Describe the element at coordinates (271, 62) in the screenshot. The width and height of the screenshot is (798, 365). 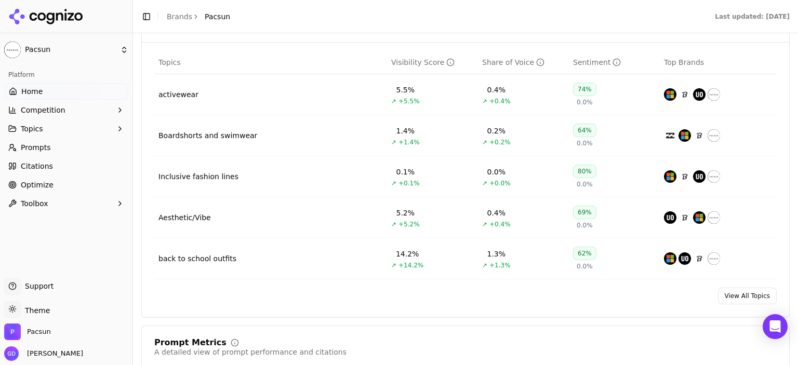
I see `th: Topics` at that location.